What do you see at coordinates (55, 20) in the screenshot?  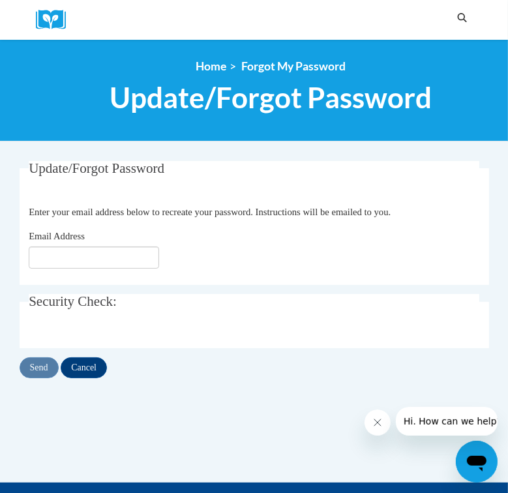 I see `a: Cox Campus` at bounding box center [55, 20].